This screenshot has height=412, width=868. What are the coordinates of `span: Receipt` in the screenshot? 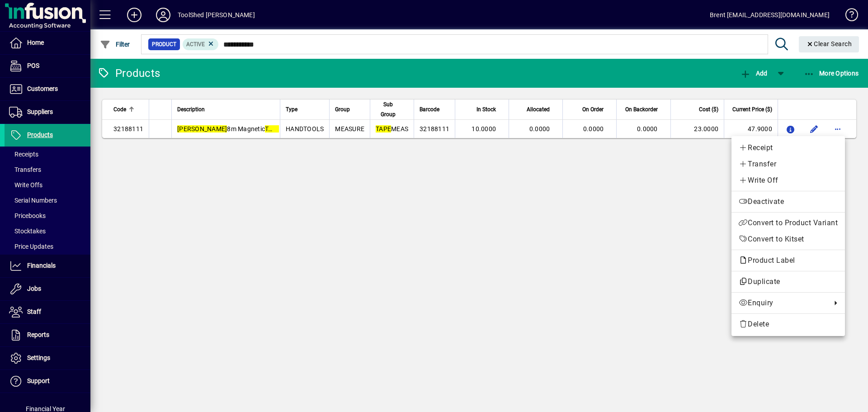 It's located at (788, 148).